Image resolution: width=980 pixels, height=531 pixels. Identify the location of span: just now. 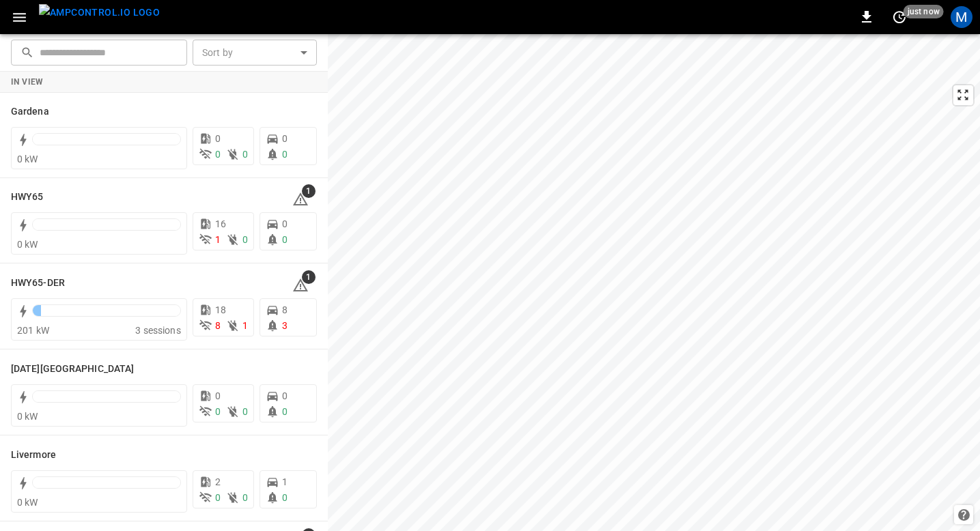
(923, 12).